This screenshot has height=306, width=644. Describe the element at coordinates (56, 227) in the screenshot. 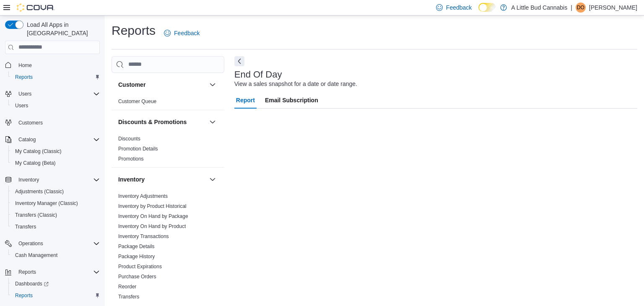

I see `button: Transfers` at that location.